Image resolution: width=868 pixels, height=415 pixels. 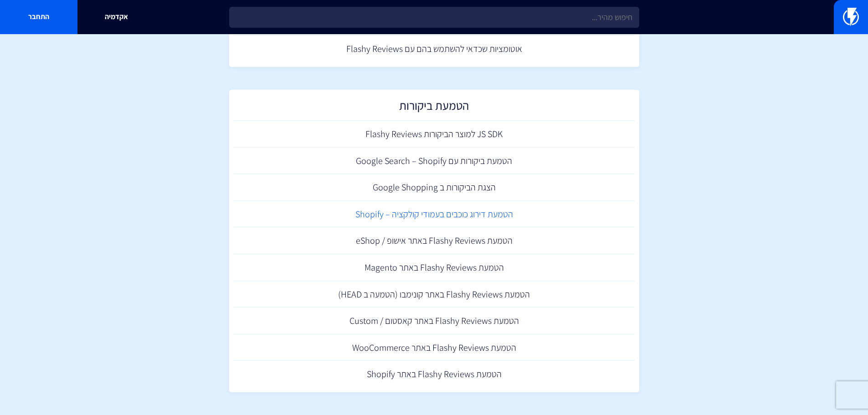 I want to click on a: הטמעת Flashy Reviews באתר Shopify, so click(x=434, y=374).